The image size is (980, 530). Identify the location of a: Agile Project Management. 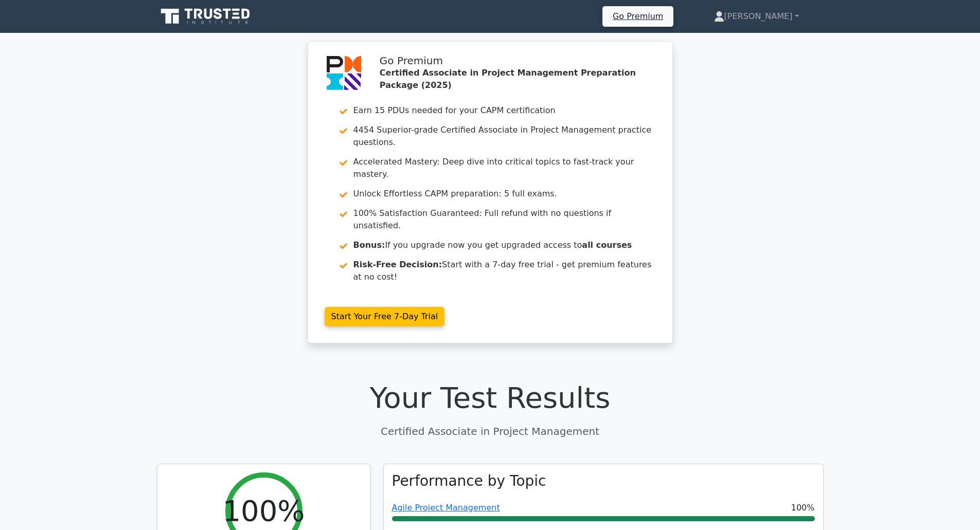
(446, 508).